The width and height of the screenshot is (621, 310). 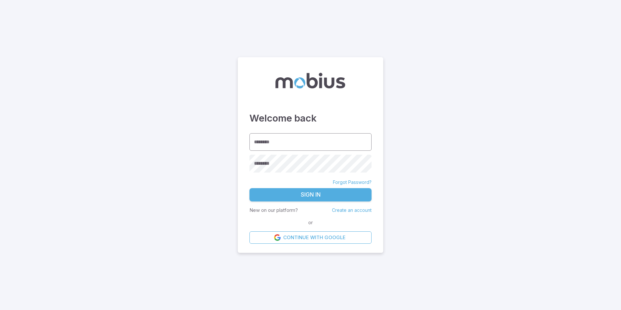 I want to click on a: Continue with Google, so click(x=311, y=238).